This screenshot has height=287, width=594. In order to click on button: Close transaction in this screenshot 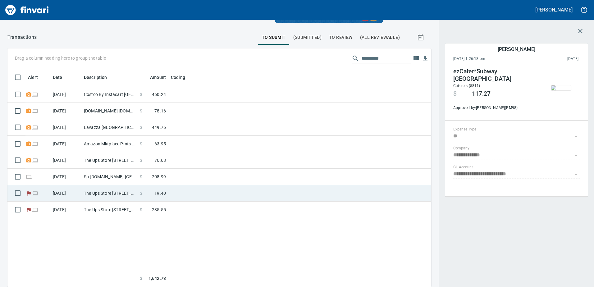, I will do `click(580, 31)`.